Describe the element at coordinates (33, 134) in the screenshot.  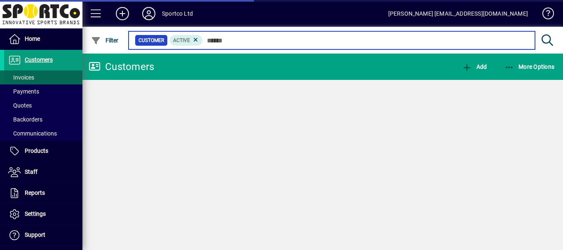
I see `span: Communications` at that location.